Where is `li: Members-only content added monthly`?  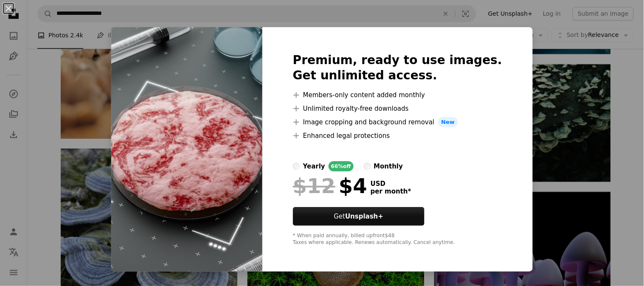
li: Members-only content added monthly is located at coordinates (397, 95).